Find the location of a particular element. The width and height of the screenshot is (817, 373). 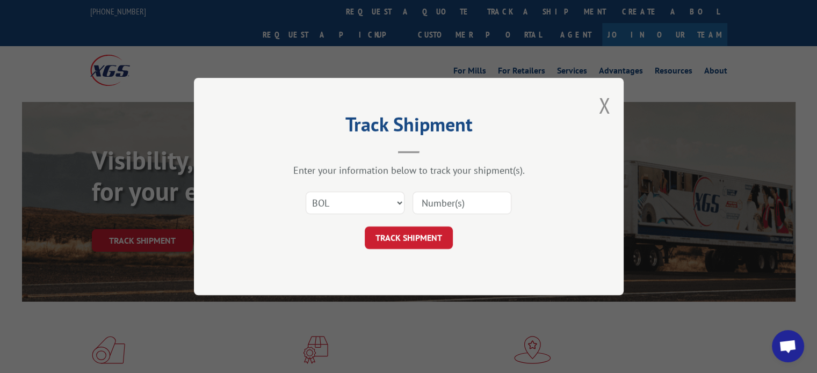

button: Close modal is located at coordinates (604, 105).